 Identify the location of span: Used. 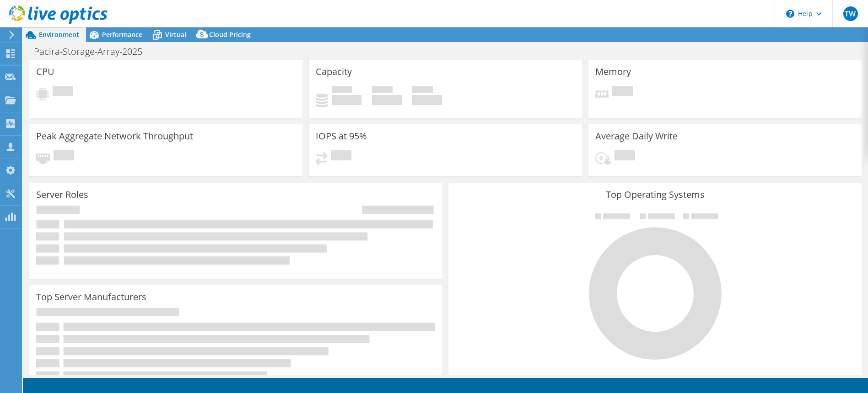
(342, 90).